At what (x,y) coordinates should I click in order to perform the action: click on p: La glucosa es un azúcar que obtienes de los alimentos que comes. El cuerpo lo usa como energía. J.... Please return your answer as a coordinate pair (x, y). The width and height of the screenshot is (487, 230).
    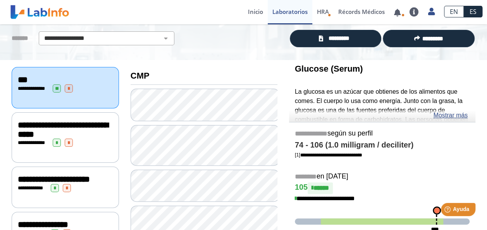
    Looking at the image, I should click on (382, 129).